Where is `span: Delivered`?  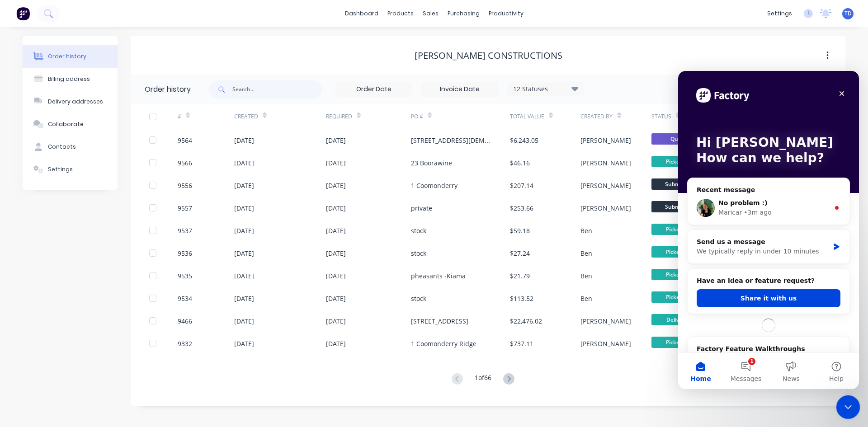 span: Delivered is located at coordinates (679, 320).